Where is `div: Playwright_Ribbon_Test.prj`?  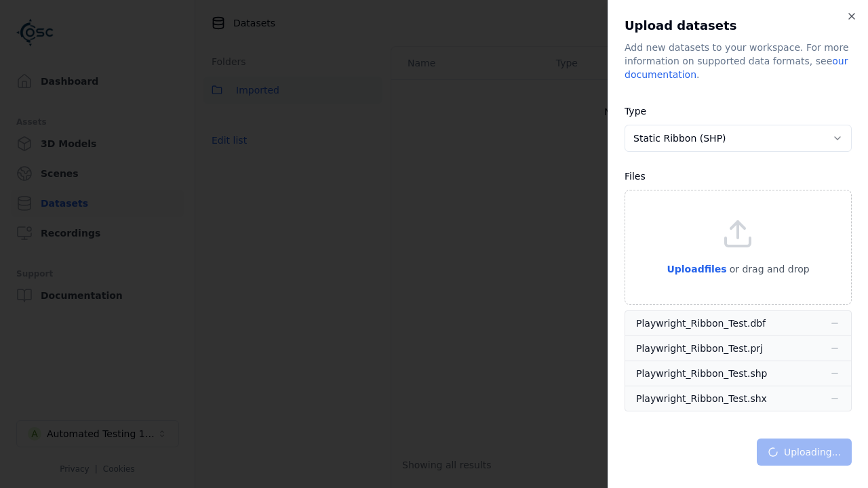 div: Playwright_Ribbon_Test.prj is located at coordinates (699, 348).